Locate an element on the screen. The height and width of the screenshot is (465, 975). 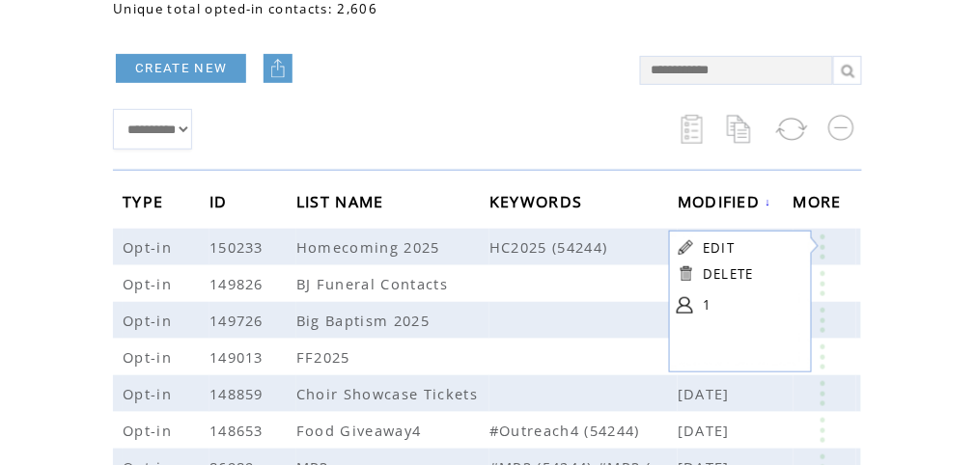
span: MORE is located at coordinates (820, 204).